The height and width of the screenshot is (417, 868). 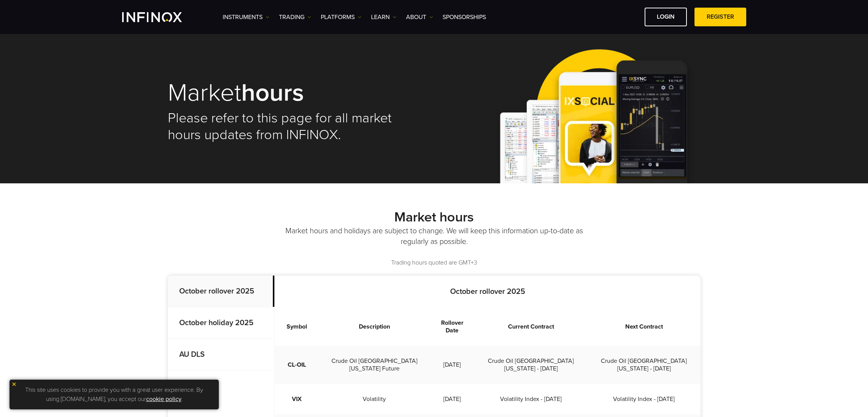 What do you see at coordinates (434, 236) in the screenshot?
I see `p: Market hours and holidays are subject to change. We will keep this information up-to-date as regu...` at bounding box center [434, 236].